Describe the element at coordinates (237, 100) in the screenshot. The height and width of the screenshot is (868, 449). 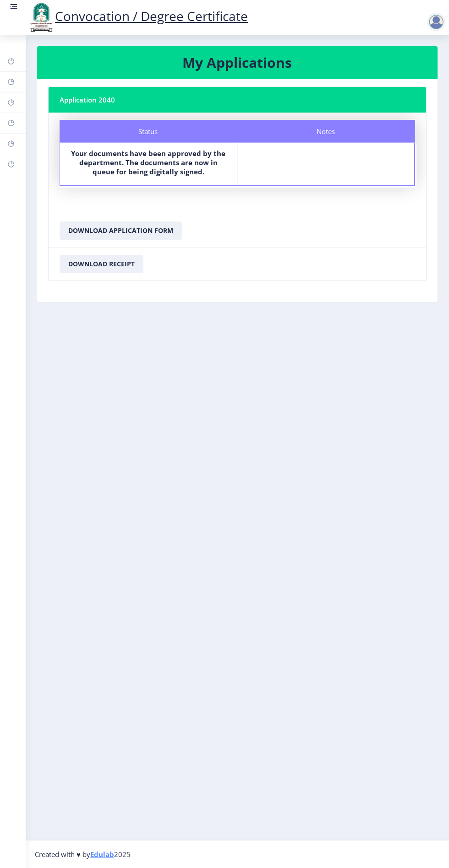
I see `nb-card-header: Application 2040` at that location.